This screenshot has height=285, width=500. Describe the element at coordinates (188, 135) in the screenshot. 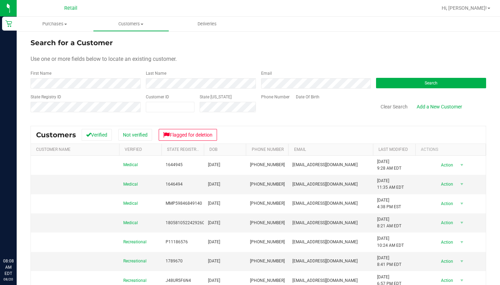

I see `button: Flagged for deletion` at that location.